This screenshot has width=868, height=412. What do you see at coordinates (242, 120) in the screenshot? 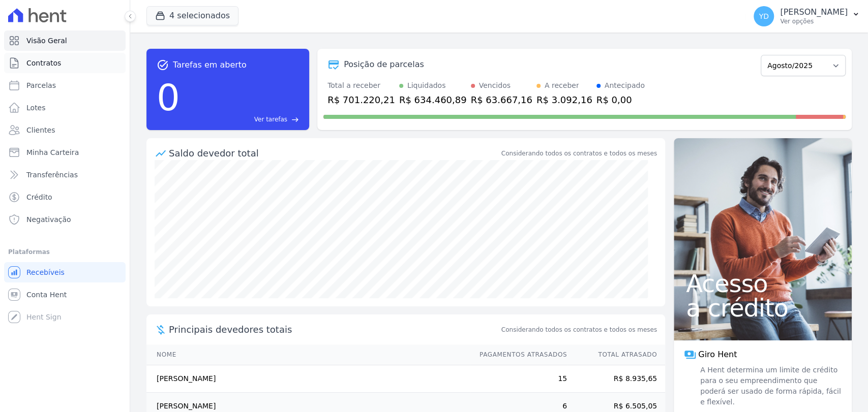
I see `a: Ver tarefas east` at bounding box center [242, 120].